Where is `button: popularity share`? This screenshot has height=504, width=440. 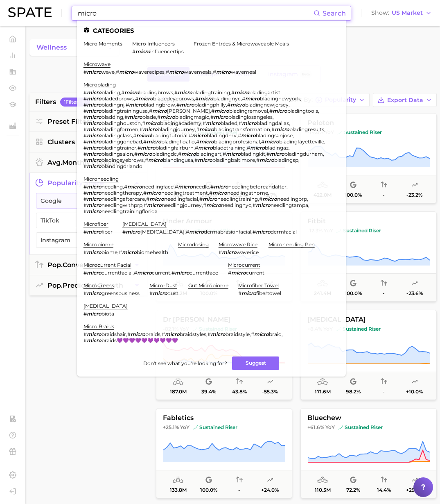 button: popularity share is located at coordinates (88, 183).